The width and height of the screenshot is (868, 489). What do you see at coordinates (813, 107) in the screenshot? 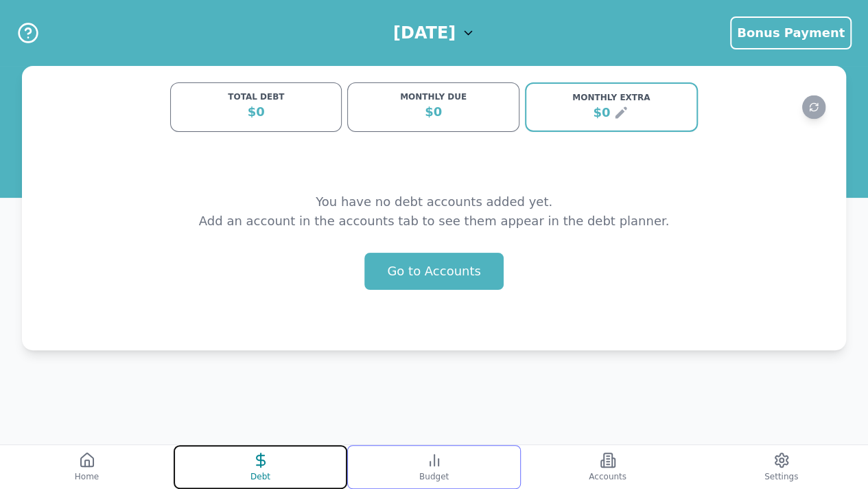
I see `button: Refresh data` at bounding box center [813, 107].